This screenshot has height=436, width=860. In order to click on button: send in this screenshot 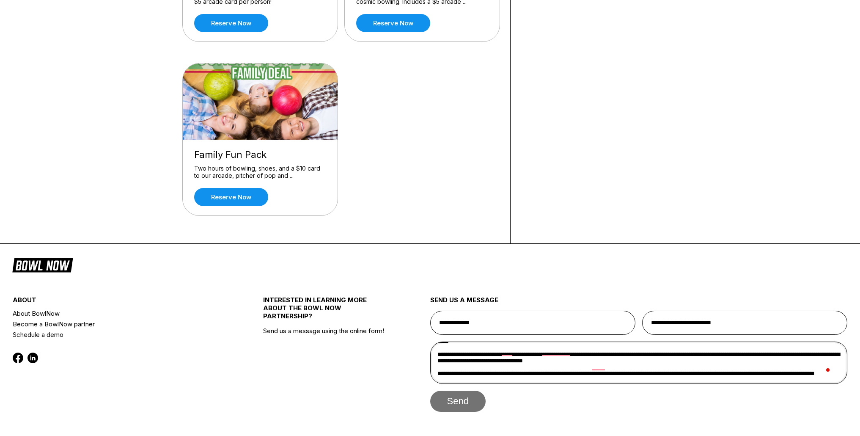, I will do `click(458, 401)`.